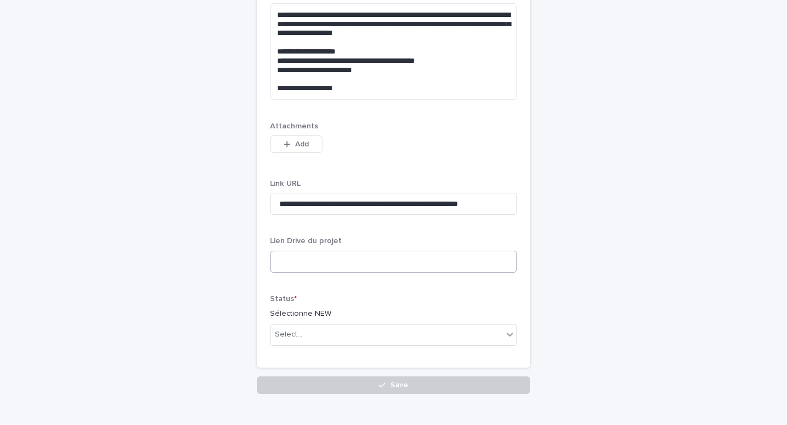 The width and height of the screenshot is (787, 425). I want to click on div: Select..., so click(289, 334).